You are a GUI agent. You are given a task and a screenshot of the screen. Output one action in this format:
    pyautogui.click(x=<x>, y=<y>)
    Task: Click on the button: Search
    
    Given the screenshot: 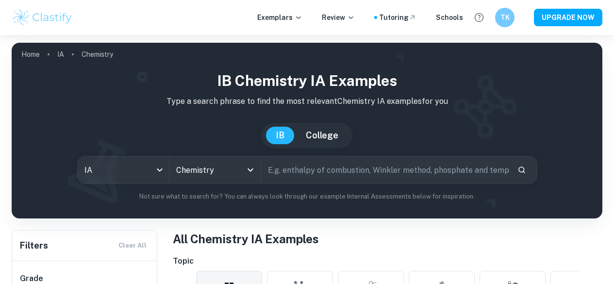 What is the action you would take?
    pyautogui.click(x=522, y=170)
    